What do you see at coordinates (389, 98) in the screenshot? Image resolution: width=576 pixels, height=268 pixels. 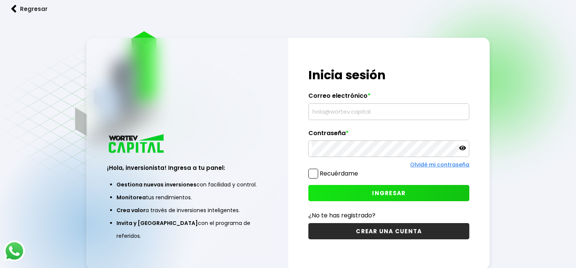 I see `label: Correo electrónico` at bounding box center [389, 98].